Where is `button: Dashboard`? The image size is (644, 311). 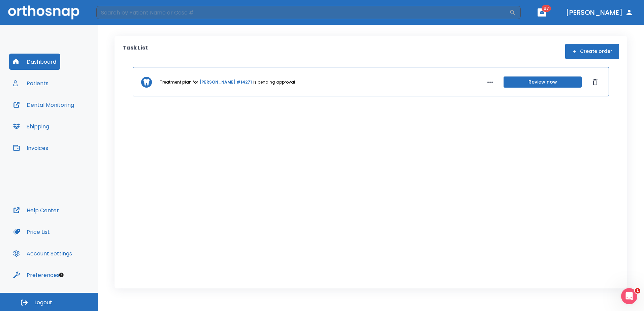
button: Dashboard is located at coordinates (35, 62).